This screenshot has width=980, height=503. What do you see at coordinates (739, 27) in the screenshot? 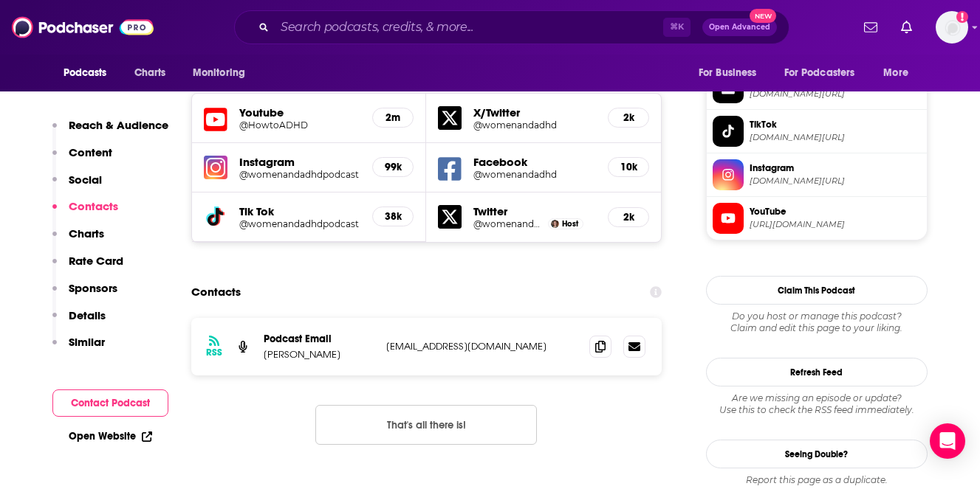
I see `span: Open Advanced` at bounding box center [739, 27].